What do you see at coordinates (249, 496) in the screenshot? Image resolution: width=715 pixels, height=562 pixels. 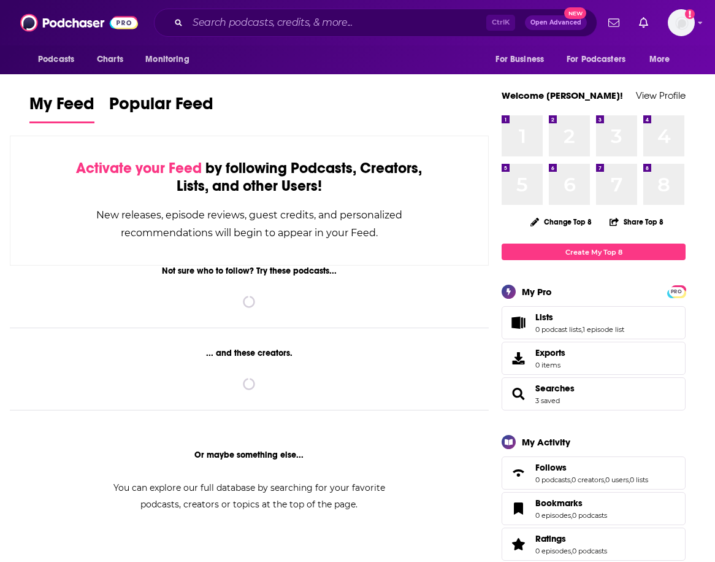 I see `div: You can explore our full database by searching for your favorite podcasts, creators or topics at ...` at bounding box center [249, 496].